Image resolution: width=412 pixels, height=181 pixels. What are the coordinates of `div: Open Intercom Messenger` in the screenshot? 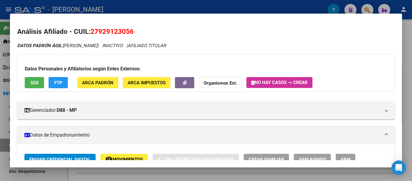 It's located at (399, 167).